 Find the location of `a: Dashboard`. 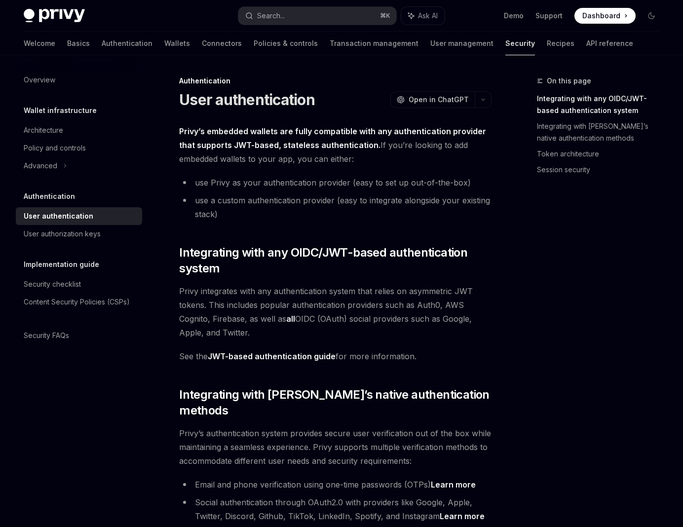

a: Dashboard is located at coordinates (605, 16).